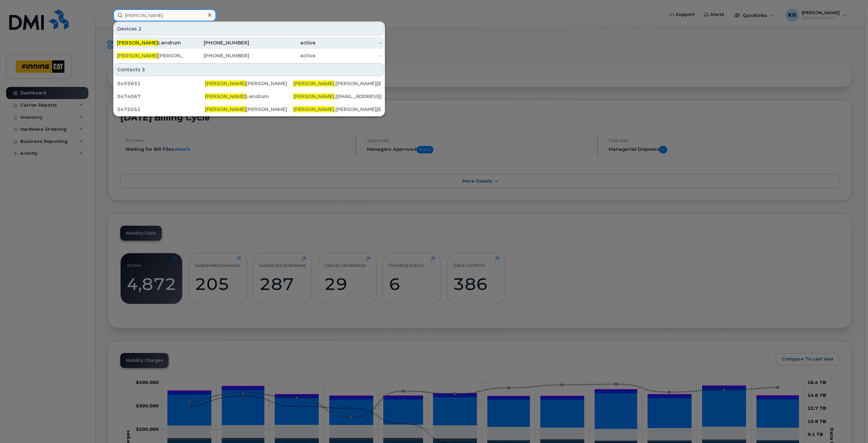  Describe the element at coordinates (160, 97) in the screenshot. I see `div: 3474067` at that location.